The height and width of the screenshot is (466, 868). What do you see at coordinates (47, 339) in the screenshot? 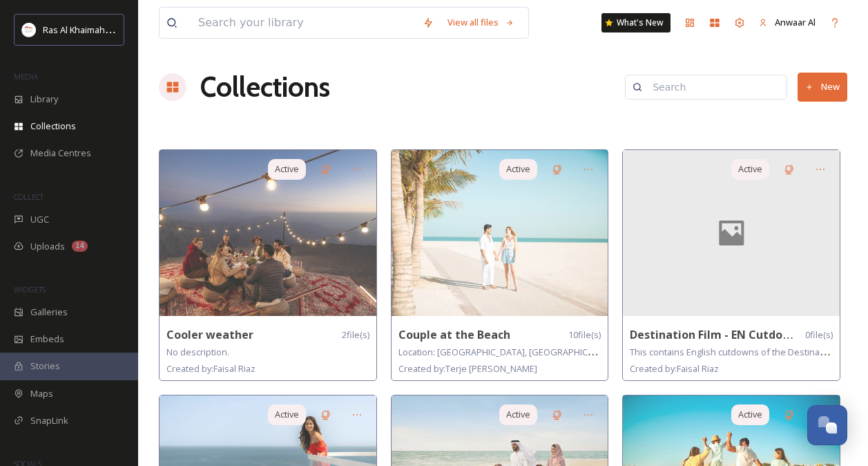
I see `span: Embeds` at bounding box center [47, 339].